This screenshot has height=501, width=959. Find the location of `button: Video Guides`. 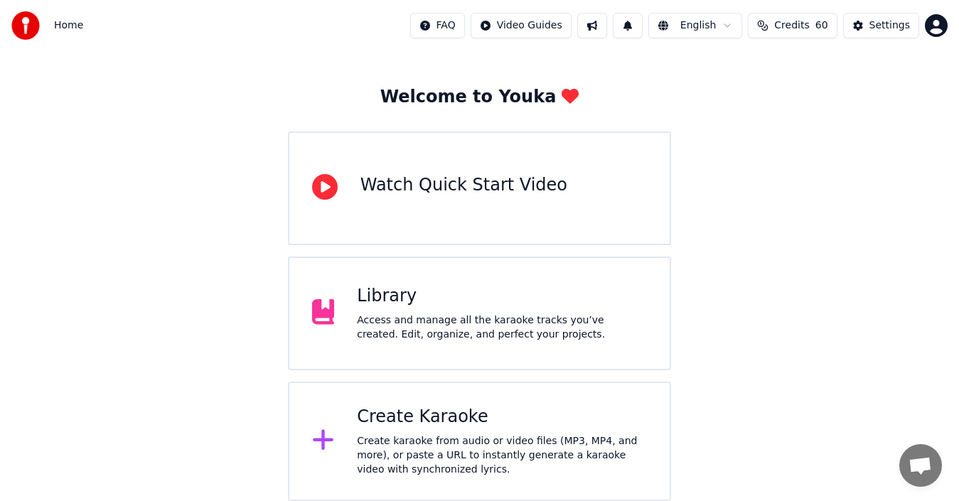

button: Video Guides is located at coordinates (521, 26).